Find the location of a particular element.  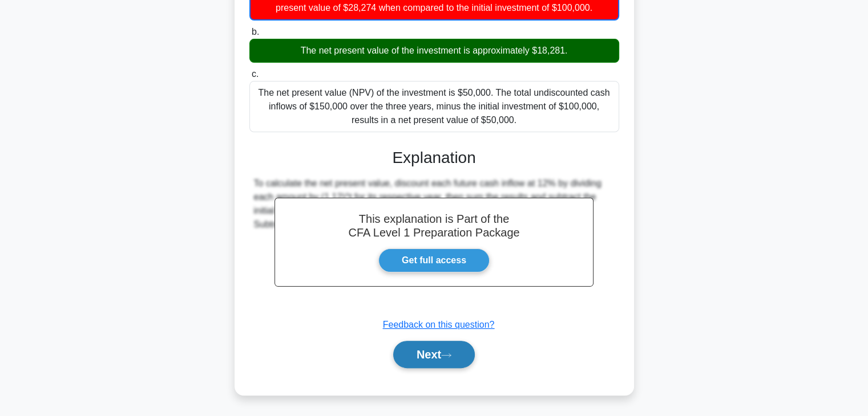

span: c. is located at coordinates (255, 74).